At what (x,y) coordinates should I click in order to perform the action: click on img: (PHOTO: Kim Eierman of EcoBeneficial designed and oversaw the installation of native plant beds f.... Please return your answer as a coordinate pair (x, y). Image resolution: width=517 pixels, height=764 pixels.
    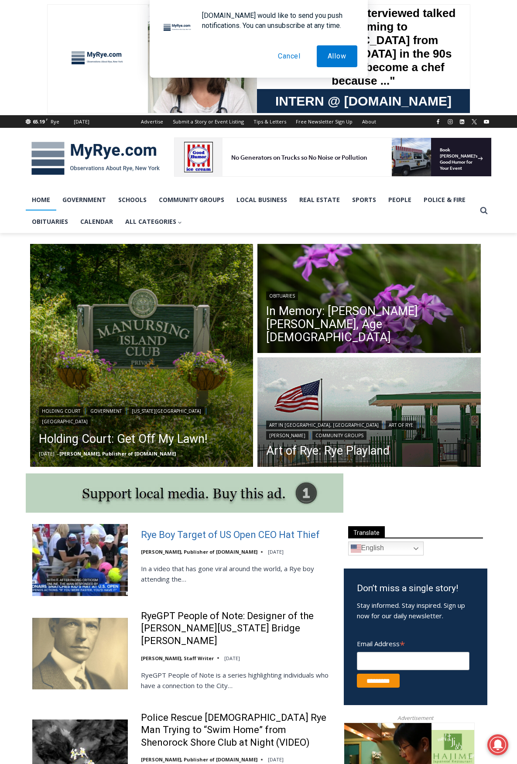
    Looking at the image, I should click on (369, 300).